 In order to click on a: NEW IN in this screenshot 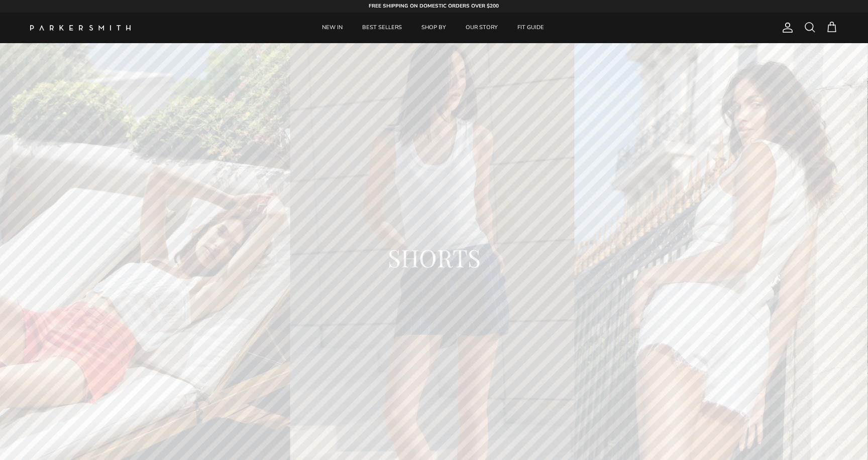, I will do `click(332, 27)`.